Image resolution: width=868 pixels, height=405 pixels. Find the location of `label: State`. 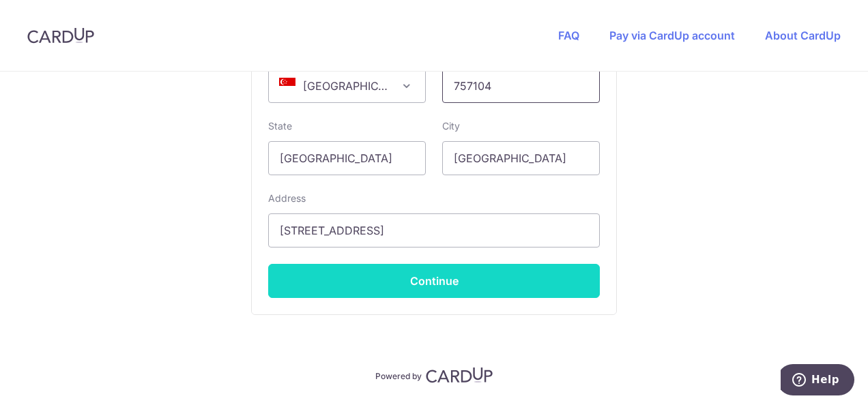

label: State is located at coordinates (280, 126).